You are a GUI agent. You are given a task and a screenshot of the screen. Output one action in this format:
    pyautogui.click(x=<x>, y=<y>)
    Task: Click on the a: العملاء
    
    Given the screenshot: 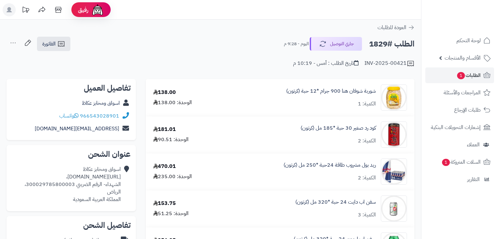 What is the action you would take?
    pyautogui.click(x=459, y=145)
    